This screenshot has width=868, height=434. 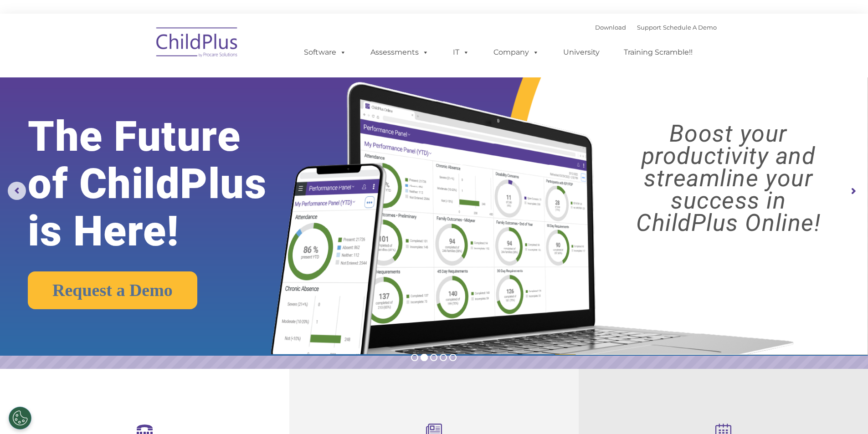 I want to click on a: Company, so click(x=516, y=52).